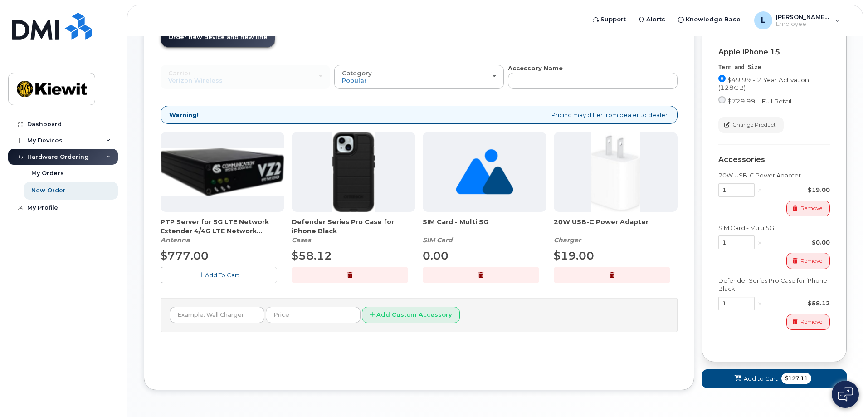 The width and height of the screenshot is (868, 417). What do you see at coordinates (222, 226) in the screenshot?
I see `span: PTP Server for 5G LTE Network Extender 4/4G LTE Network Extender 3` at bounding box center [222, 226].